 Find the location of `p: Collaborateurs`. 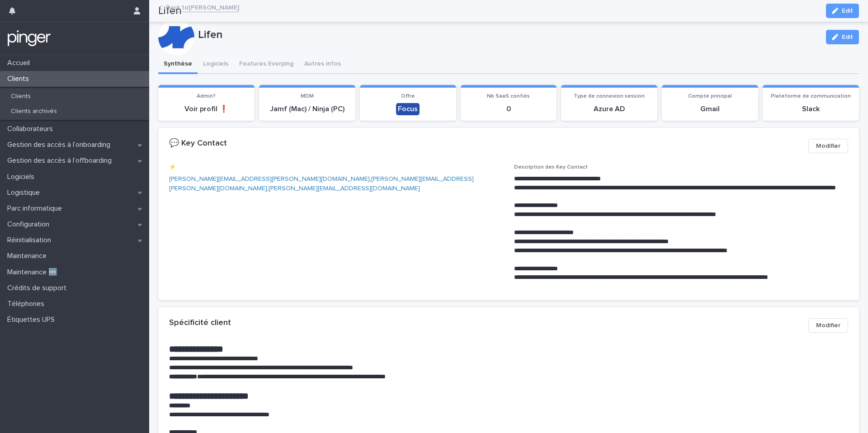

p: Collaborateurs is located at coordinates (32, 129).